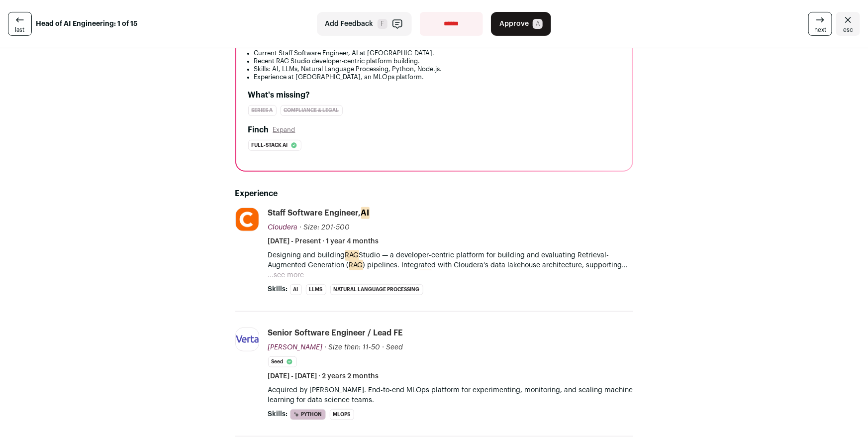 The height and width of the screenshot is (438, 868). Describe the element at coordinates (262, 111) in the screenshot. I see `div: Series A` at that location.